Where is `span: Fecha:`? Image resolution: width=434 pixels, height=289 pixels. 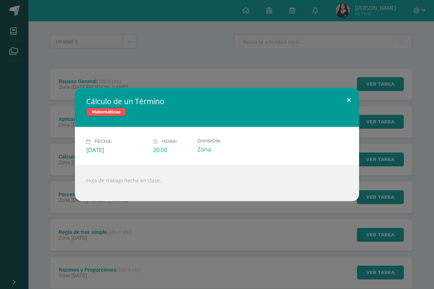 span: Fecha: is located at coordinates (103, 141).